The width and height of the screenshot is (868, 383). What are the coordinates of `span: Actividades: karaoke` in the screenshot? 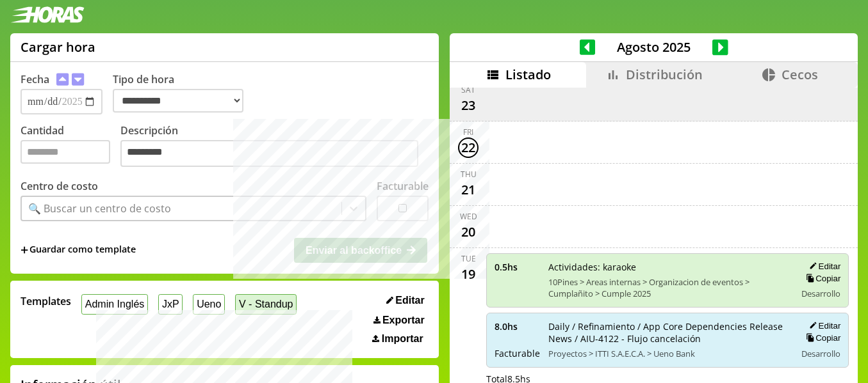 It's located at (667, 267).